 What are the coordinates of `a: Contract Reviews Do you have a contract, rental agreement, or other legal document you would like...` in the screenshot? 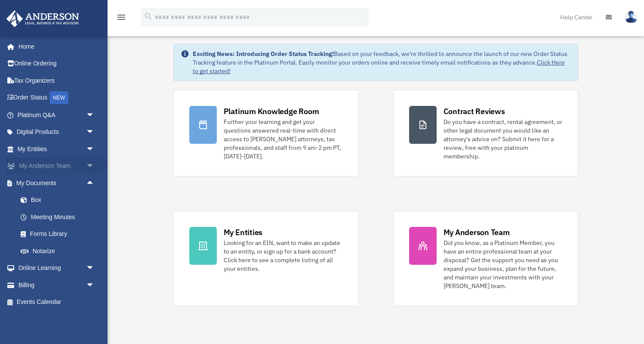 It's located at (486, 133).